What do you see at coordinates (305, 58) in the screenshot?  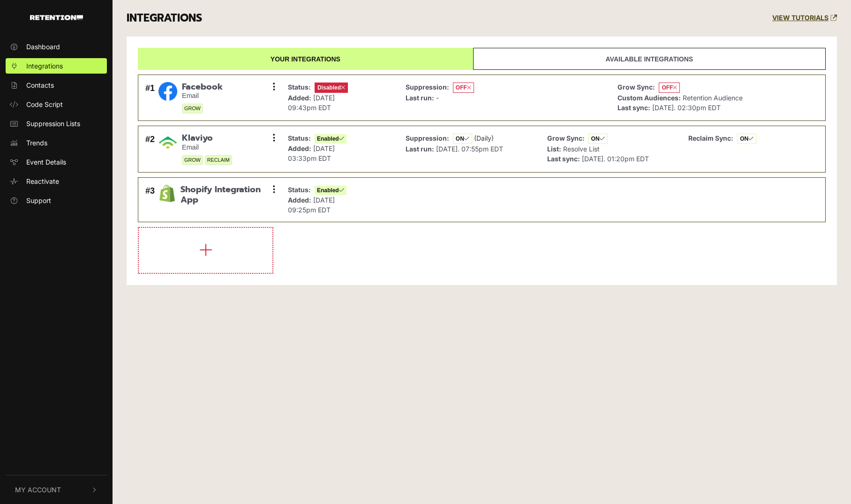 I see `a: Your integrations` at bounding box center [305, 58].